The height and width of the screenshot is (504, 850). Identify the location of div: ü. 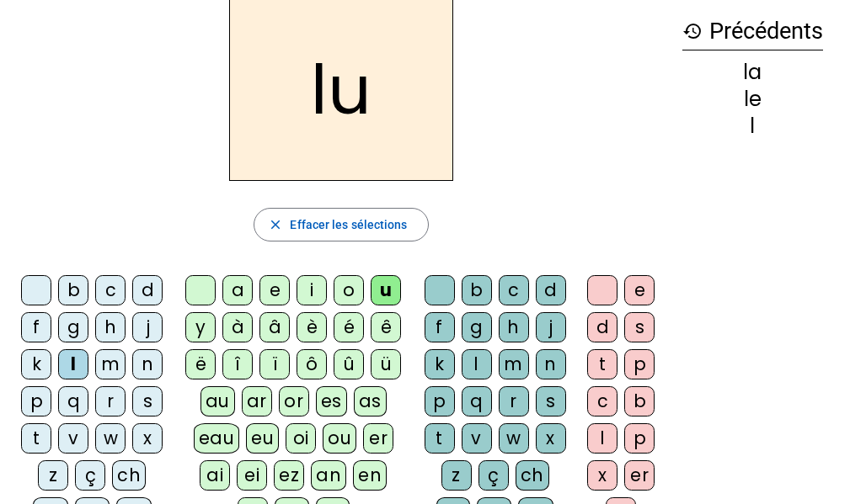
(386, 365).